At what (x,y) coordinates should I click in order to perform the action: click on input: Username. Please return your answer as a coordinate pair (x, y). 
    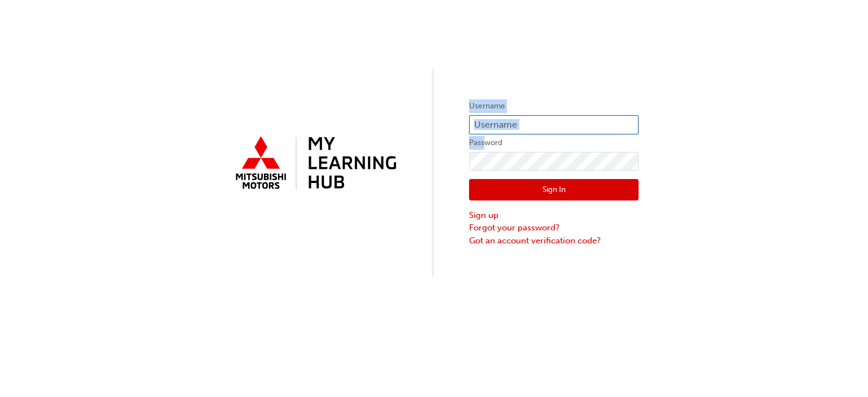
    Looking at the image, I should click on (554, 125).